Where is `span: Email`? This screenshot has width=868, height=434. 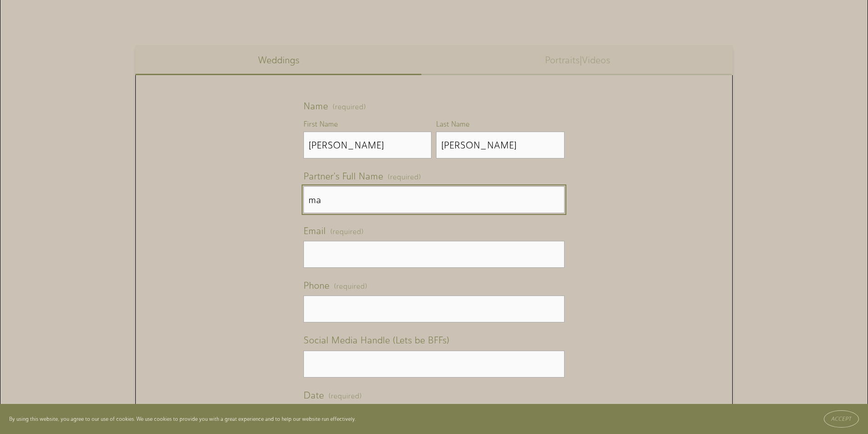 span: Email is located at coordinates (314, 230).